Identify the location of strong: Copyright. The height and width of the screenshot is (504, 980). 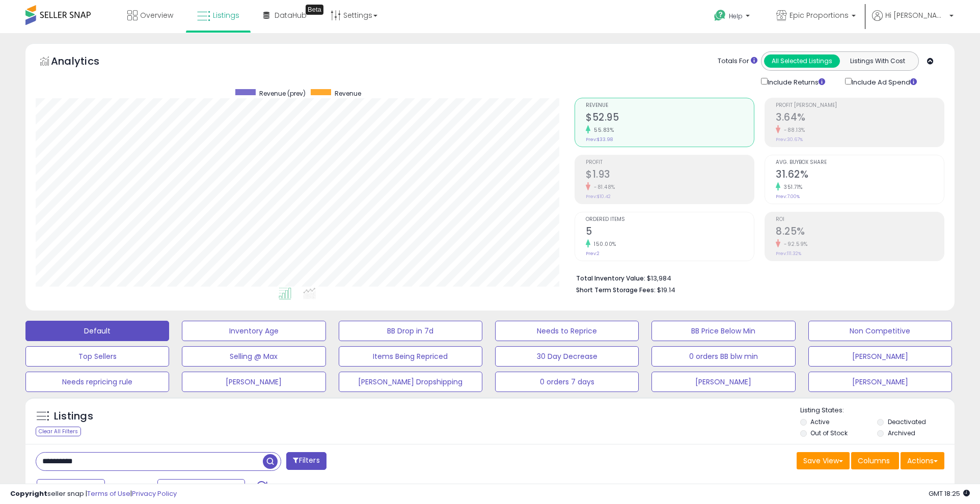
(28, 494).